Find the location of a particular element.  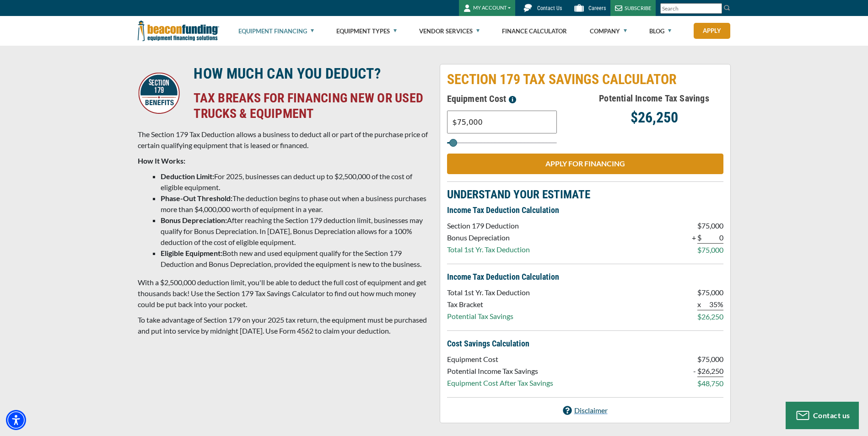

input: Text field is located at coordinates (502, 122).